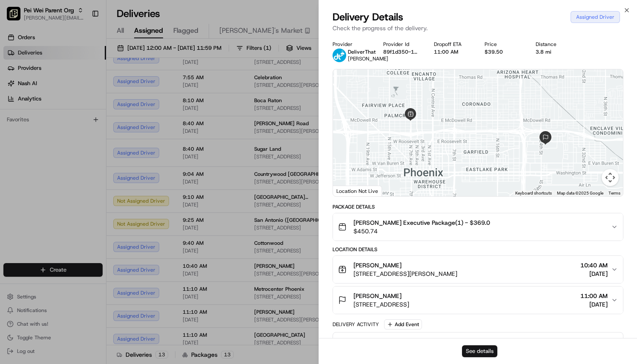  What do you see at coordinates (503, 45) in the screenshot?
I see `div: Price` at bounding box center [503, 45].